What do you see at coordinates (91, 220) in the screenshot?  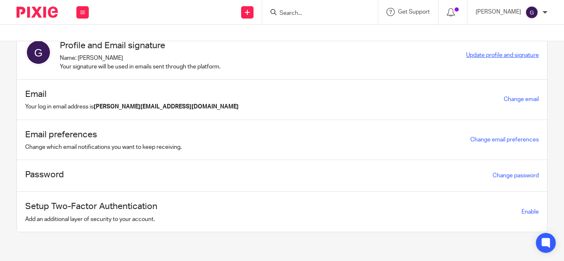 I see `p: Add an additional layer of security to your account.` at bounding box center [91, 220].